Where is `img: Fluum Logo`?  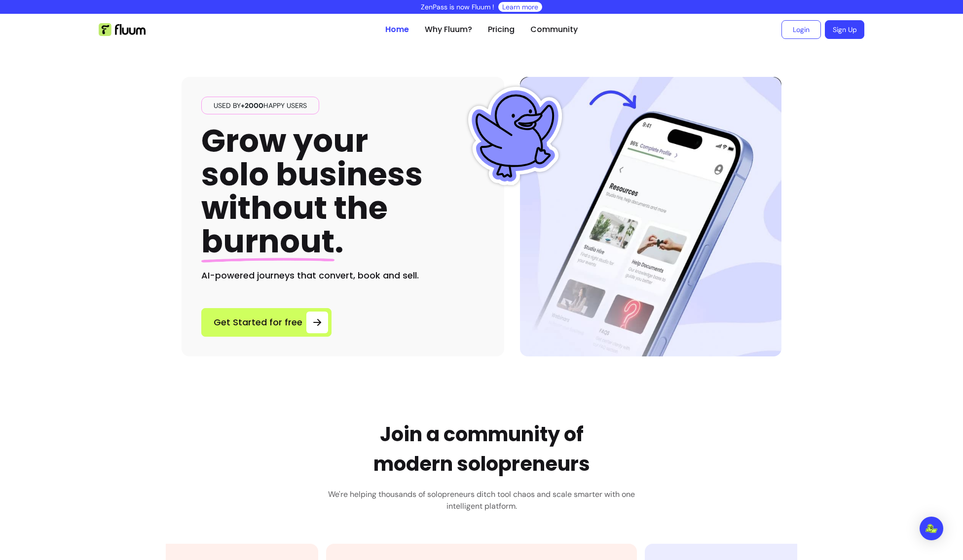 img: Fluum Logo is located at coordinates (122, 29).